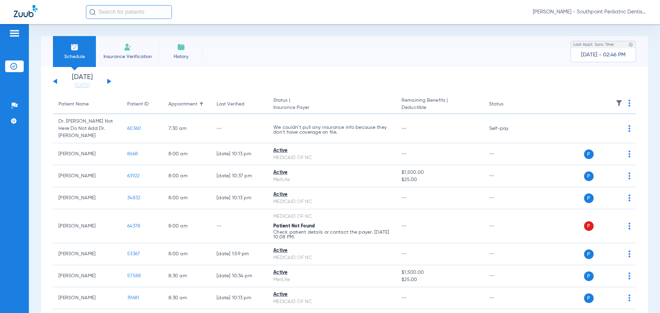  What do you see at coordinates (129, 12) in the screenshot?
I see `input: Search for patients` at bounding box center [129, 12].